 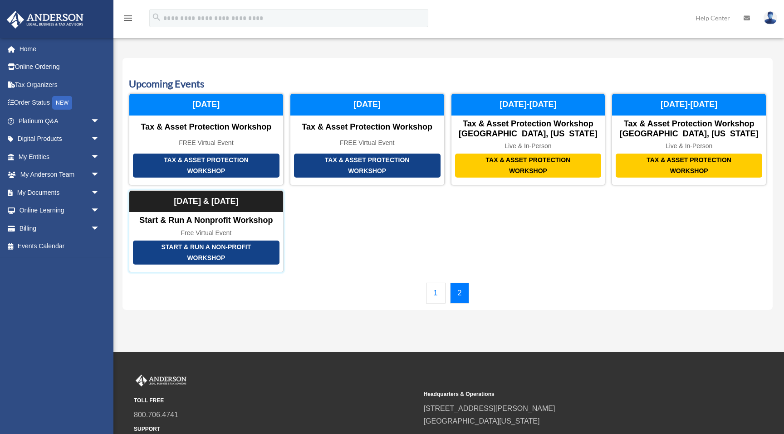 What do you see at coordinates (206, 253) in the screenshot?
I see `div: Start & Run a Non-Profit Workshop` at bounding box center [206, 253].